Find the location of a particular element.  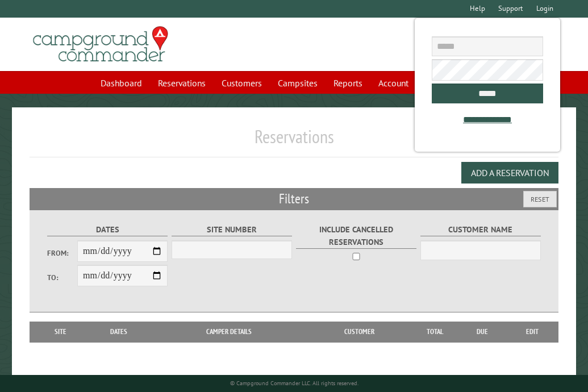

th: Total is located at coordinates (435, 332).